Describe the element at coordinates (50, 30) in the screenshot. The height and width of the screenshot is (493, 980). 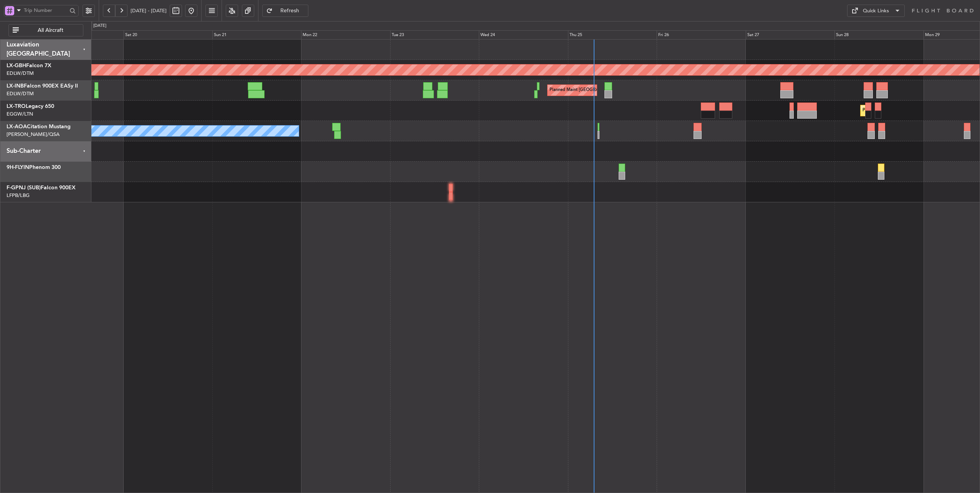
I see `span: All Aircraft` at that location.